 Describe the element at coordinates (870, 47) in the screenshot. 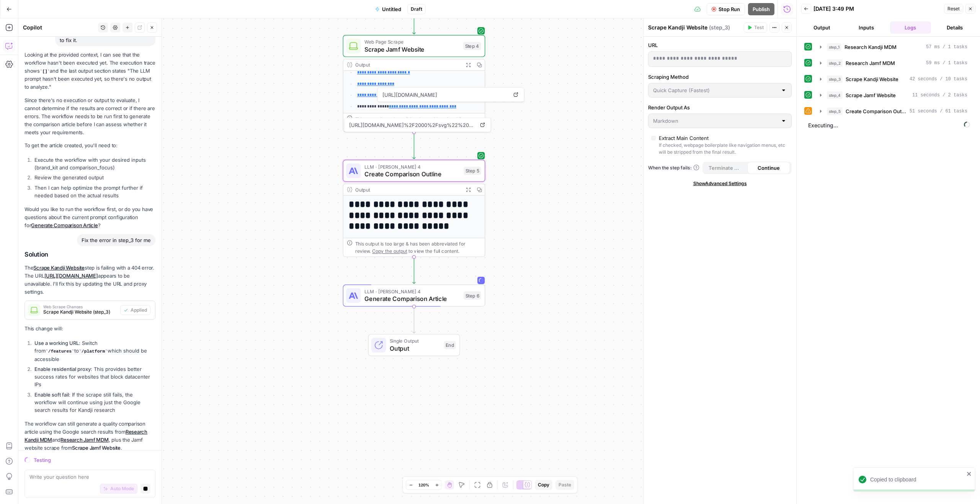

I see `span: Research Kandji MDM` at that location.